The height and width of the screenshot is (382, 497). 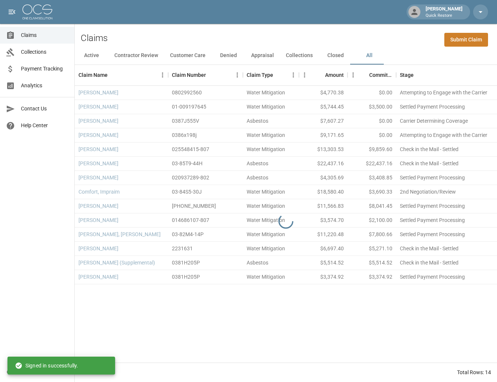 What do you see at coordinates (44, 52) in the screenshot?
I see `span: Collections` at bounding box center [44, 52].